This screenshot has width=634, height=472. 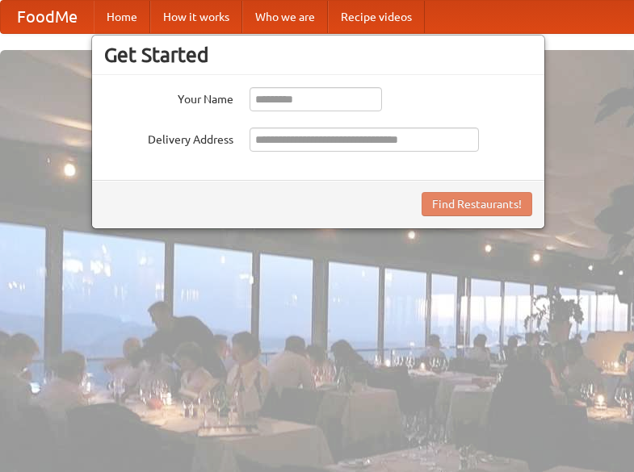 I want to click on a: How it works, so click(x=196, y=17).